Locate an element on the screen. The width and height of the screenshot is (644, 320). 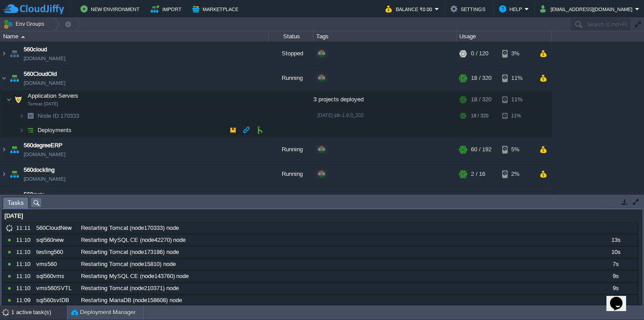
div: 0 / 120 is located at coordinates (479, 53).